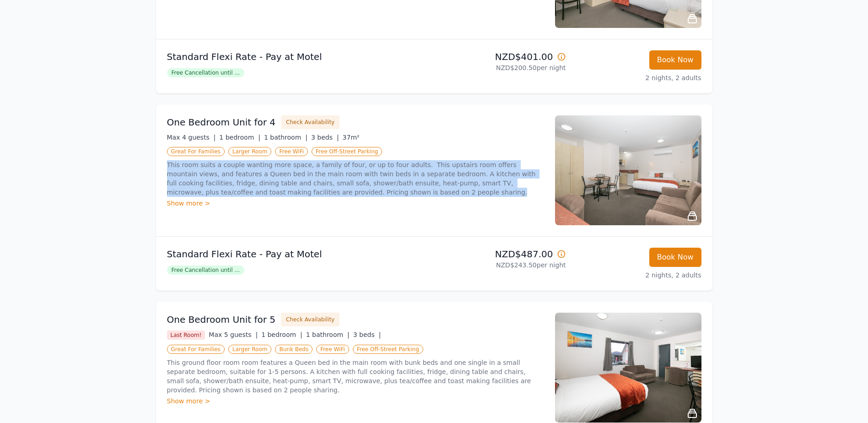 The width and height of the screenshot is (868, 423). I want to click on h3: One Bedroom Unit for 5, so click(221, 319).